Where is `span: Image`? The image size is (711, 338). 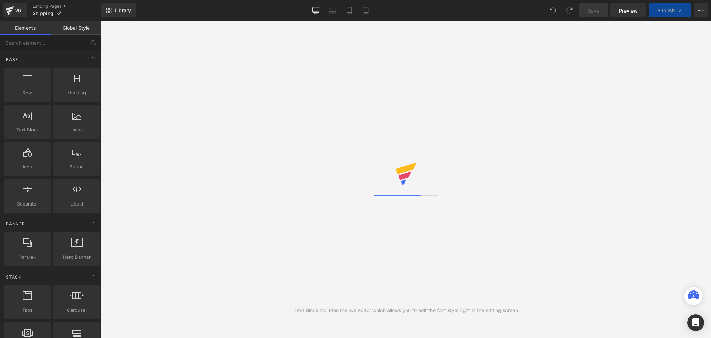
span: Image is located at coordinates (76, 129).